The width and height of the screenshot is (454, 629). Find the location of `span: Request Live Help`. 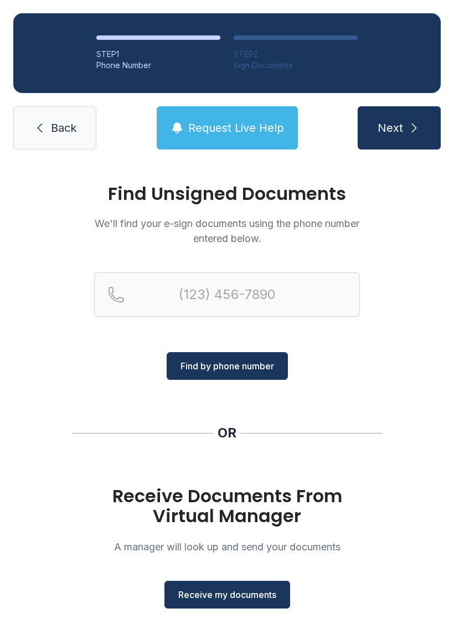

span: Request Live Help is located at coordinates (236, 128).